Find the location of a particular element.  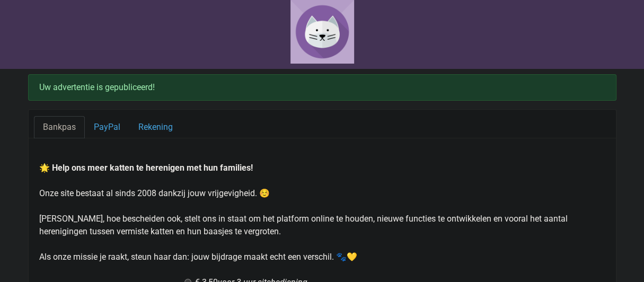

font: 🌟 Help ons meer katten te herenigen met hun families! is located at coordinates (146, 167).